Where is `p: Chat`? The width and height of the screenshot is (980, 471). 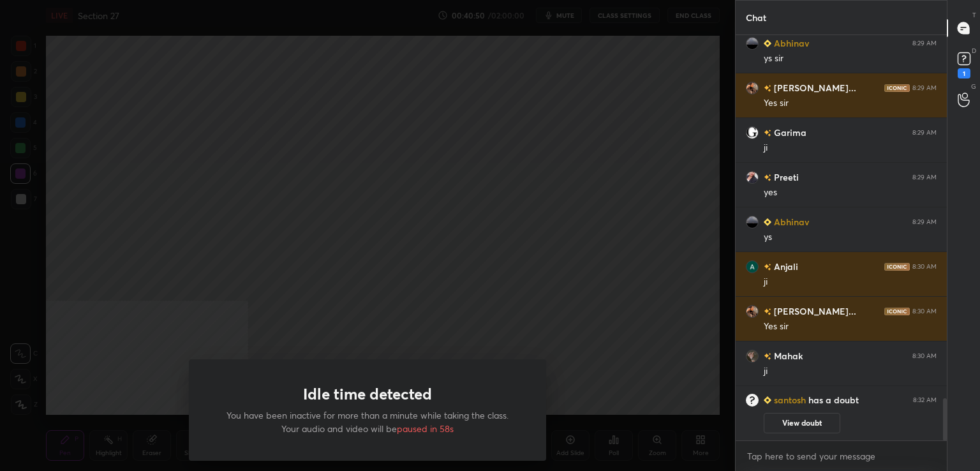
p: Chat is located at coordinates (756, 17).